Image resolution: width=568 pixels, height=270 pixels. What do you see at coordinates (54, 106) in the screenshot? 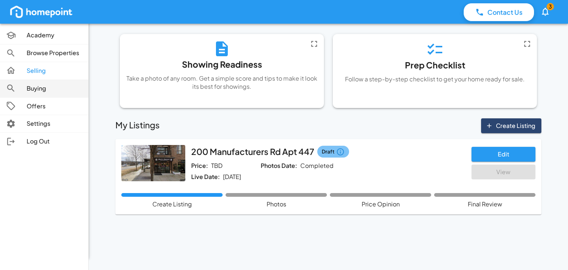
I see `p: Offers` at bounding box center [54, 106].